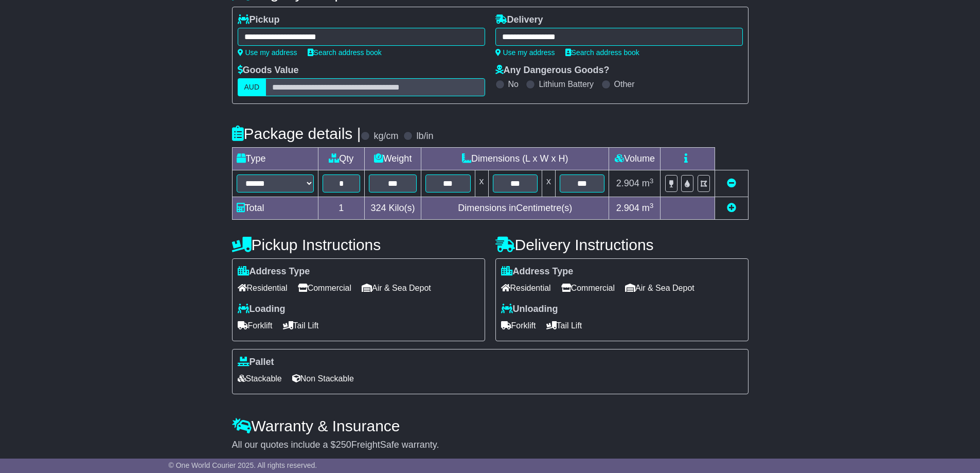 This screenshot has width=980, height=473. What do you see at coordinates (635, 159) in the screenshot?
I see `td: Volume` at bounding box center [635, 159].